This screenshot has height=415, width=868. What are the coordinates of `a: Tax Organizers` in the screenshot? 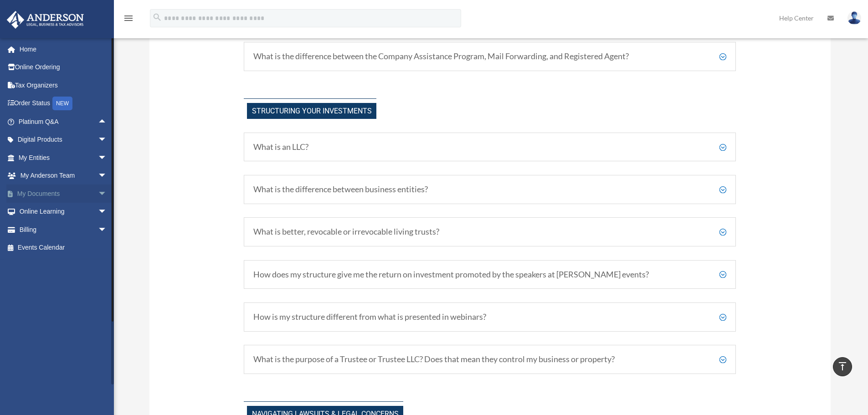 It's located at (63, 86).